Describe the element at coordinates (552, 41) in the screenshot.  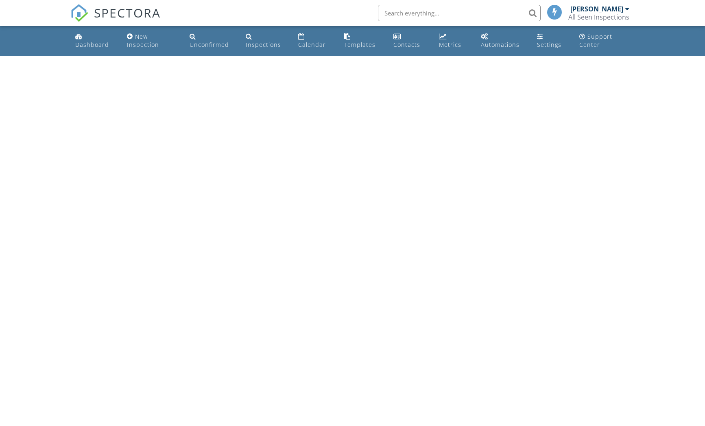
I see `a: Settings` at that location.